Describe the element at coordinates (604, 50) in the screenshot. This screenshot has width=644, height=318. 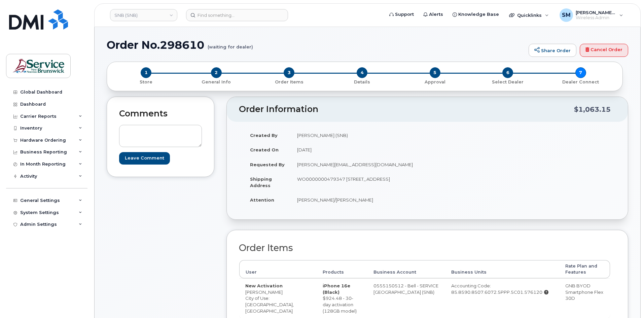
I see `a: Cancel Order` at that location.